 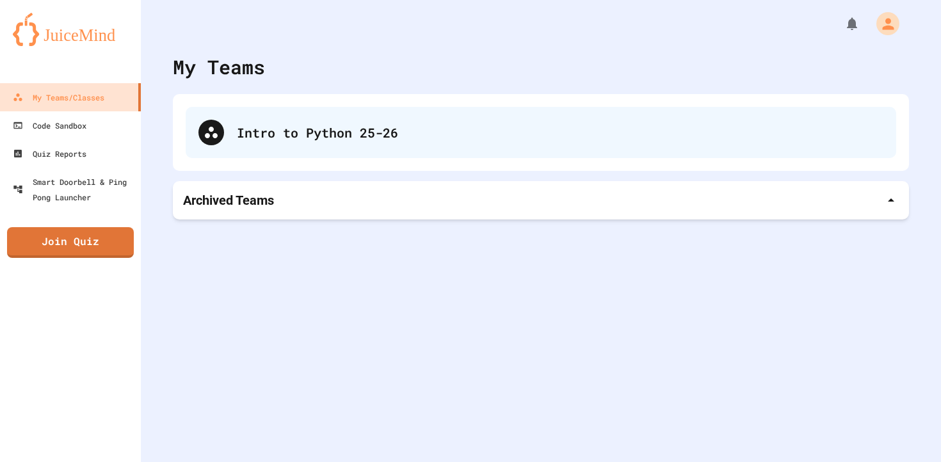 I want to click on a: Join Quiz, so click(x=70, y=243).